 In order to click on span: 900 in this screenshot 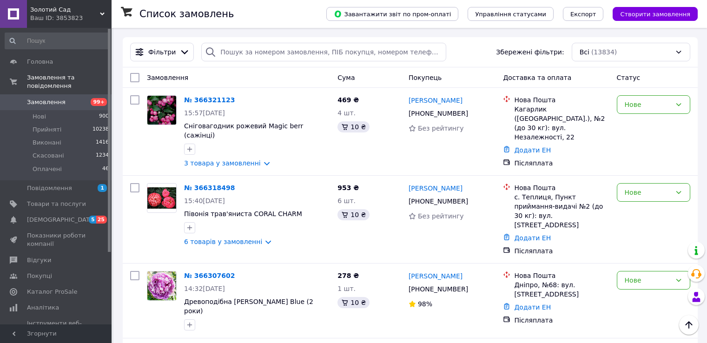, I will do `click(104, 117)`.